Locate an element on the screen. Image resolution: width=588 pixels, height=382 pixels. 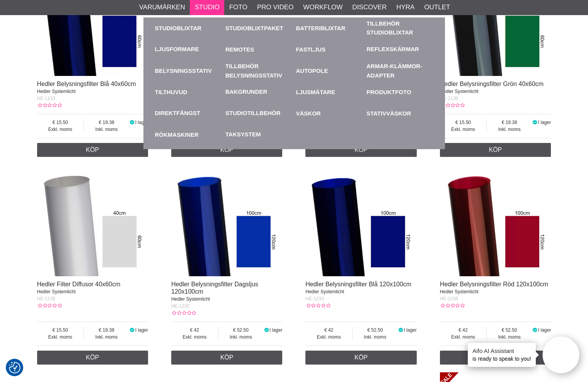
span: HE-1234 is located at coordinates (449, 298).